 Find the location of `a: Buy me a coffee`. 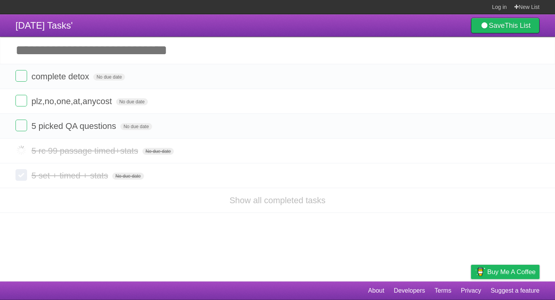

a: Buy me a coffee is located at coordinates (506, 272).